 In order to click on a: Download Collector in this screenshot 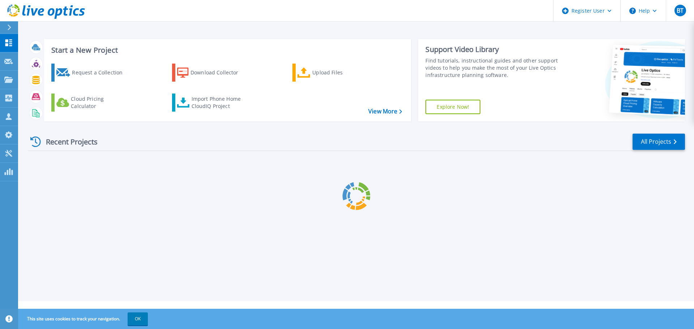, I will do `click(212, 73)`.